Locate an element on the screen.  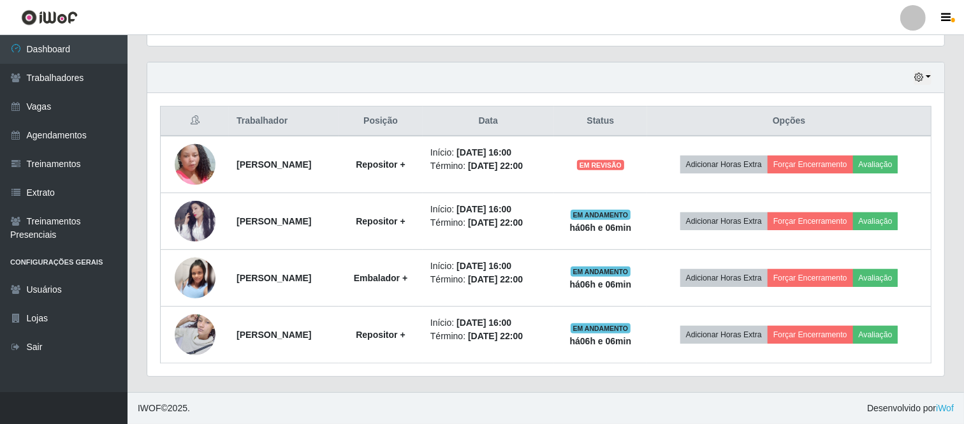
strong: Embalador + is located at coordinates (381, 278).